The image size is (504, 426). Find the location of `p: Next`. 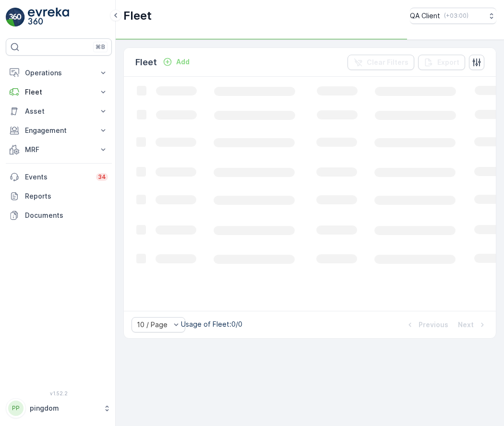

p: Next is located at coordinates (465, 325).